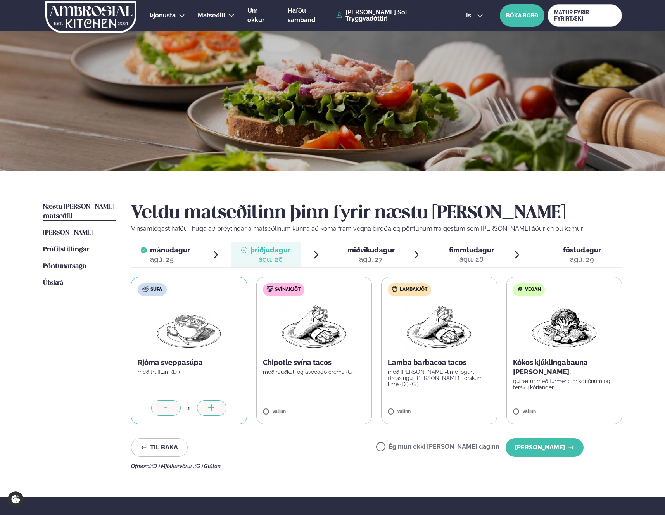 The height and width of the screenshot is (515, 665). What do you see at coordinates (162, 15) in the screenshot?
I see `span: Þjónusta` at bounding box center [162, 15].